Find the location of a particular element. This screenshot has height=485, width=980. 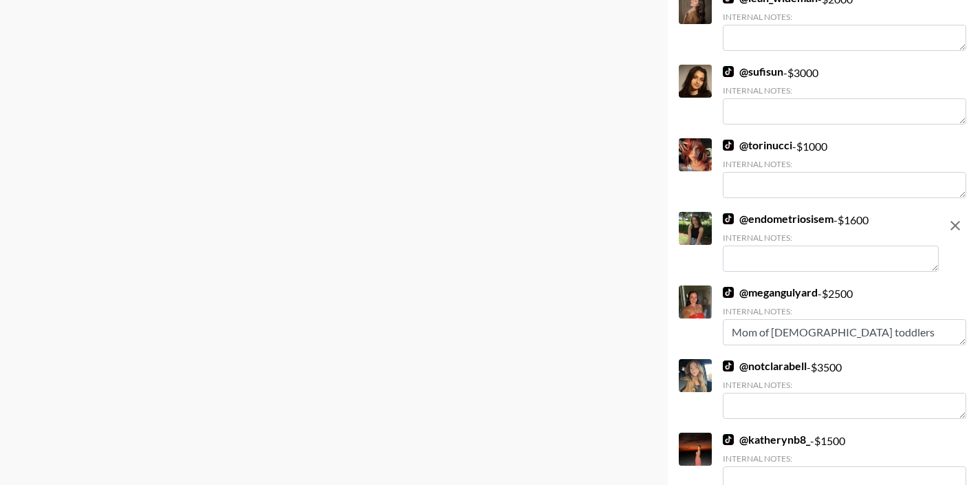

div: - $ 3500 is located at coordinates (844, 388).